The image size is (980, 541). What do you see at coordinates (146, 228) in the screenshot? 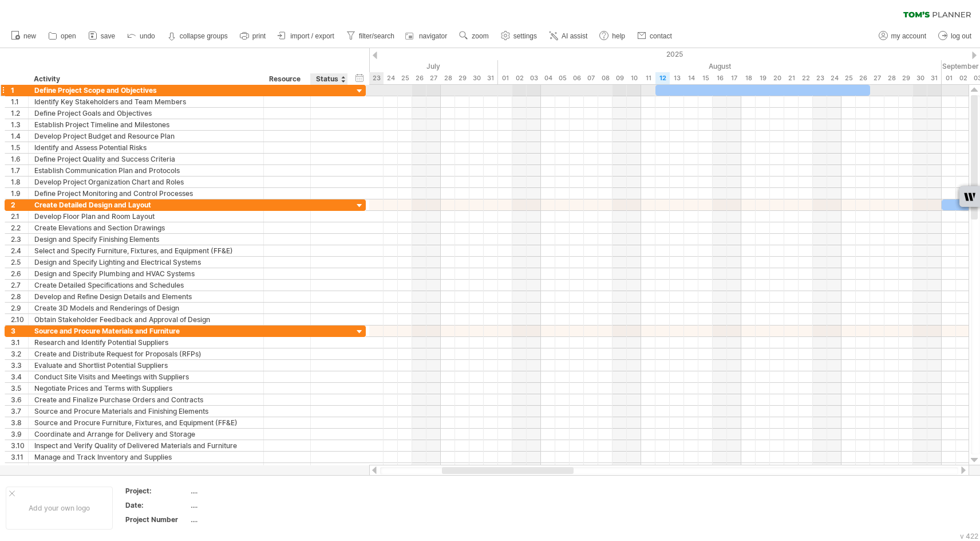
I see `div: Create Elevations and Section Drawings` at bounding box center [146, 228].